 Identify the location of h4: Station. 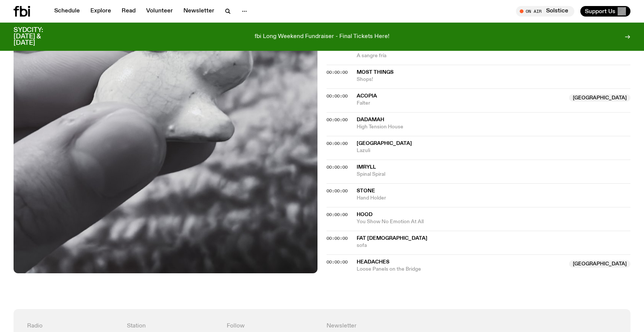
(172, 326).